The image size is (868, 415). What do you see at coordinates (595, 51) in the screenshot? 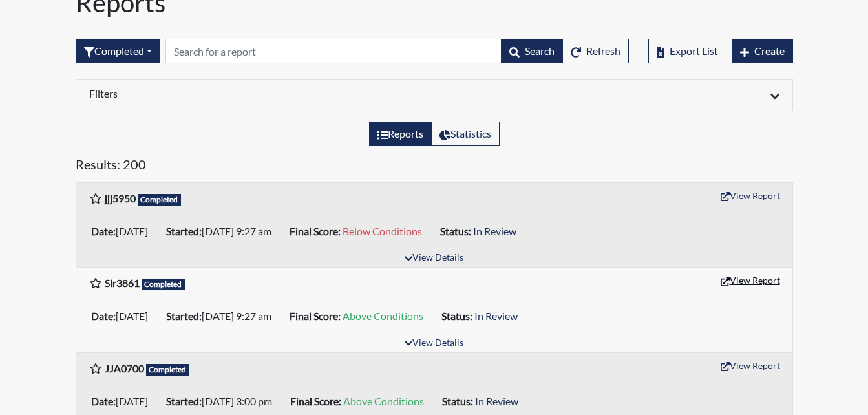
I see `button: Refresh` at bounding box center [595, 51].